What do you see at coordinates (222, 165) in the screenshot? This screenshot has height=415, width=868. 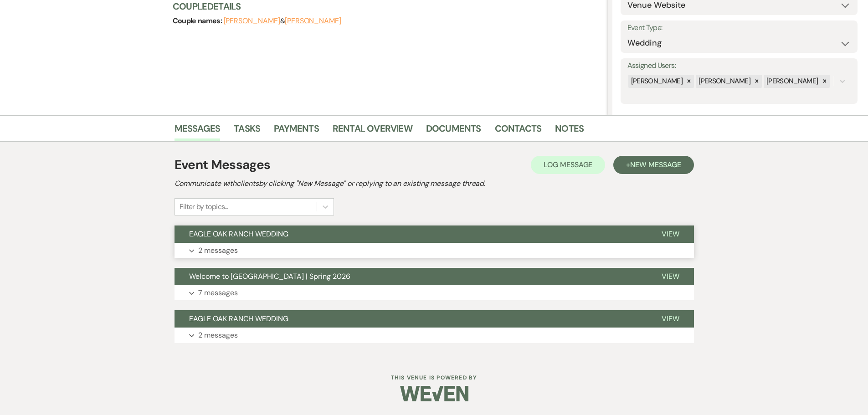 I see `h1: Event Messages` at bounding box center [222, 165].